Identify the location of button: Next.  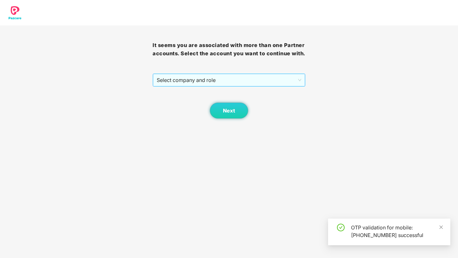
(229, 111).